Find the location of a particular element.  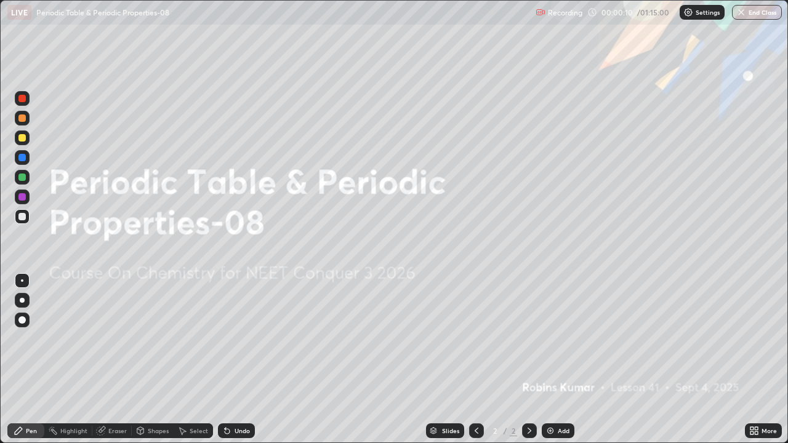

div: More is located at coordinates (769, 431).